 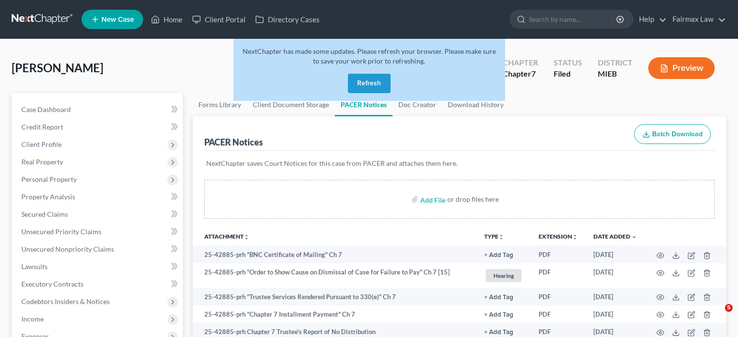 What do you see at coordinates (573, 19) in the screenshot?
I see `input: Search by name...` at bounding box center [573, 19].